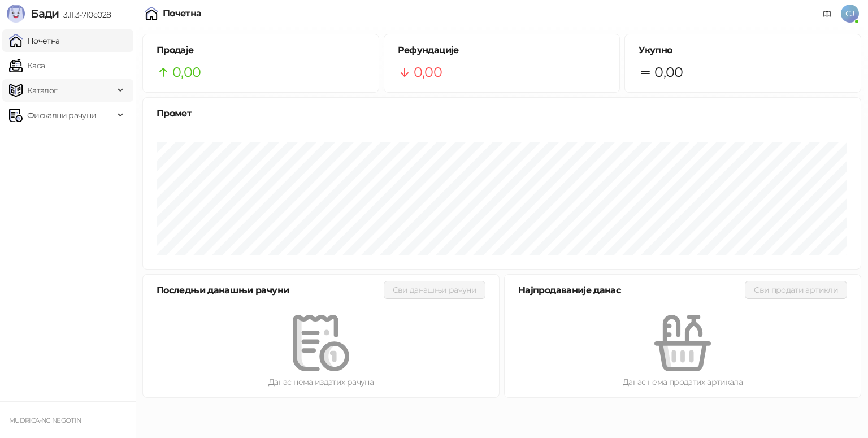  What do you see at coordinates (34, 41) in the screenshot?
I see `a: Почетна` at bounding box center [34, 41].